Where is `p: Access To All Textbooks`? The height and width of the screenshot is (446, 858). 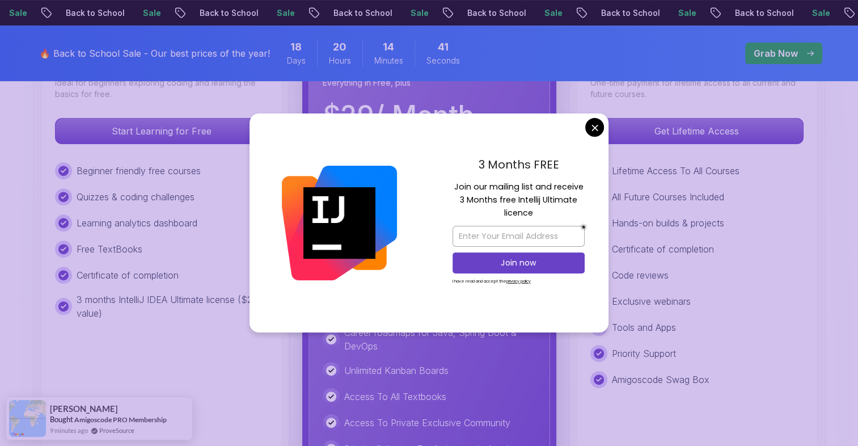 p: Access To All Textbooks is located at coordinates (395, 396).